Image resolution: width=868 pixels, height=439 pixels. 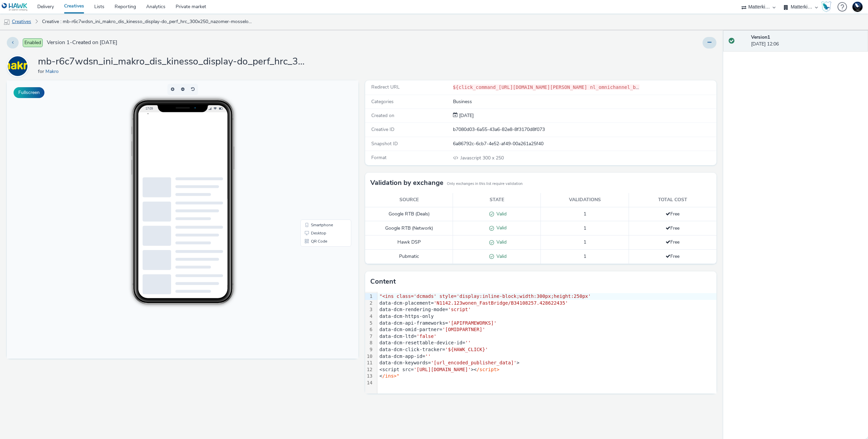 I want to click on td: Pubmatic, so click(x=409, y=257).